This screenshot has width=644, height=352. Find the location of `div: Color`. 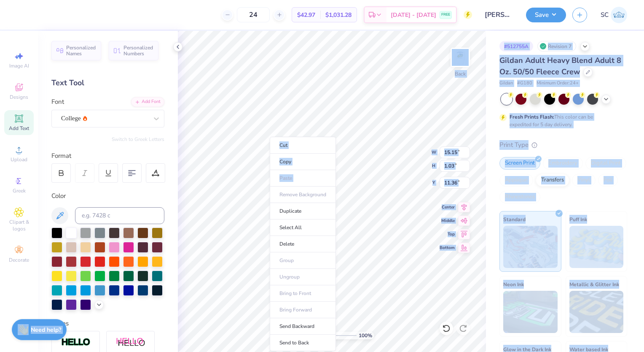

div: Color is located at coordinates (108, 196).